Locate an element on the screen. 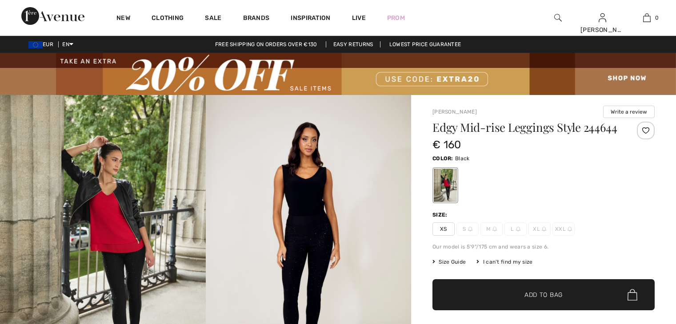  button: Add to Bag is located at coordinates (543, 295).